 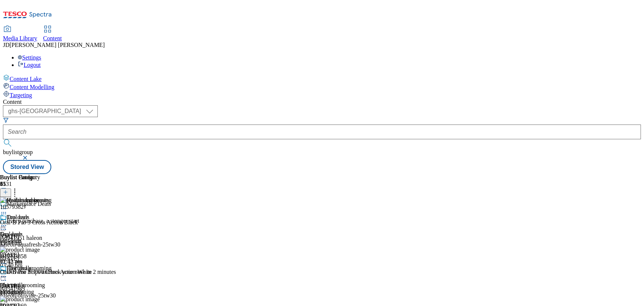 What do you see at coordinates (322, 102) in the screenshot?
I see `div: Content` at bounding box center [322, 102].